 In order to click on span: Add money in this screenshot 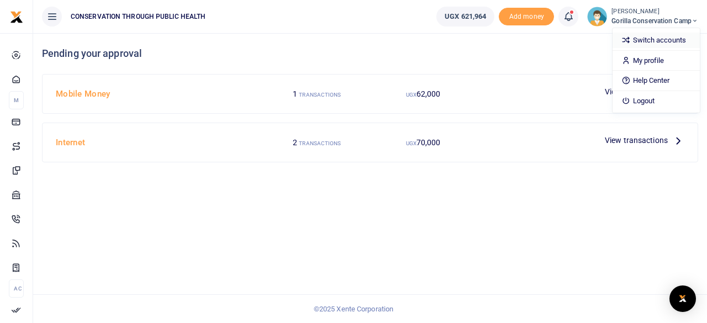, I will do `click(526, 17)`.